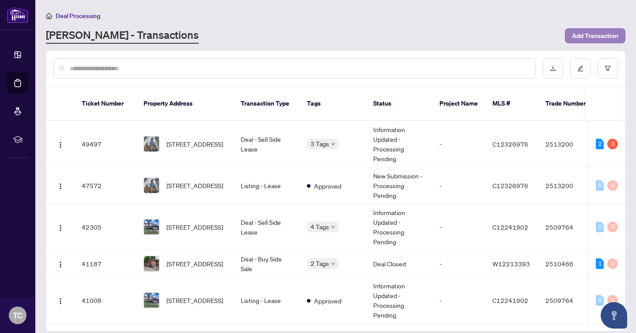  I want to click on td: 42305, so click(106, 227).